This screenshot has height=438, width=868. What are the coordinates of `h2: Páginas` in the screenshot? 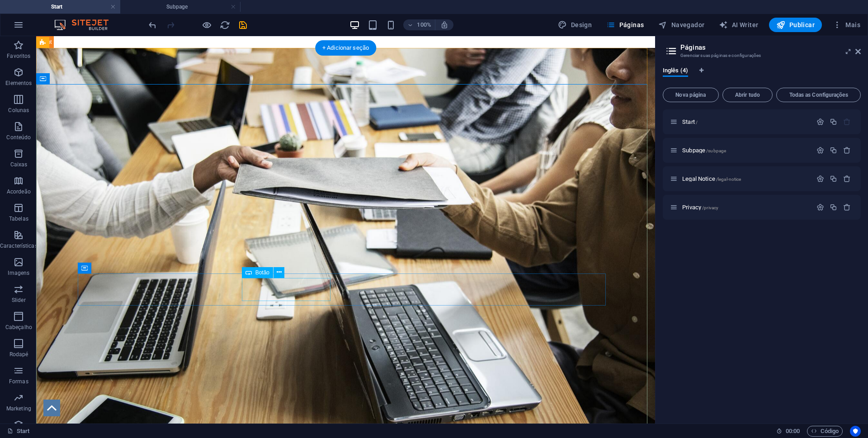 It's located at (771, 47).